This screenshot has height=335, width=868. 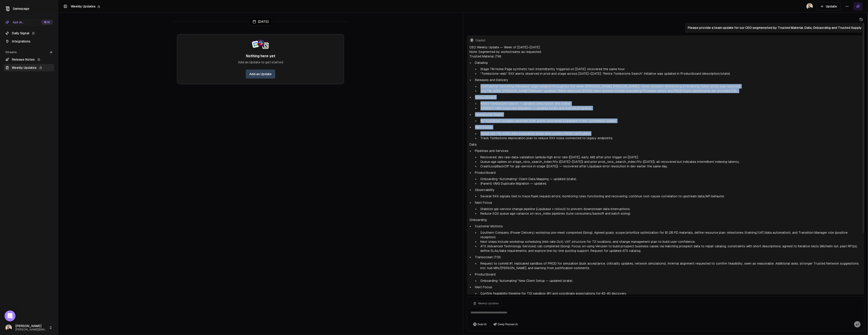 What do you see at coordinates (670, 134) in the screenshot?
I see `li: Close out TM-4282 data population steps and confirm PROD verification.` at bounding box center [670, 134].